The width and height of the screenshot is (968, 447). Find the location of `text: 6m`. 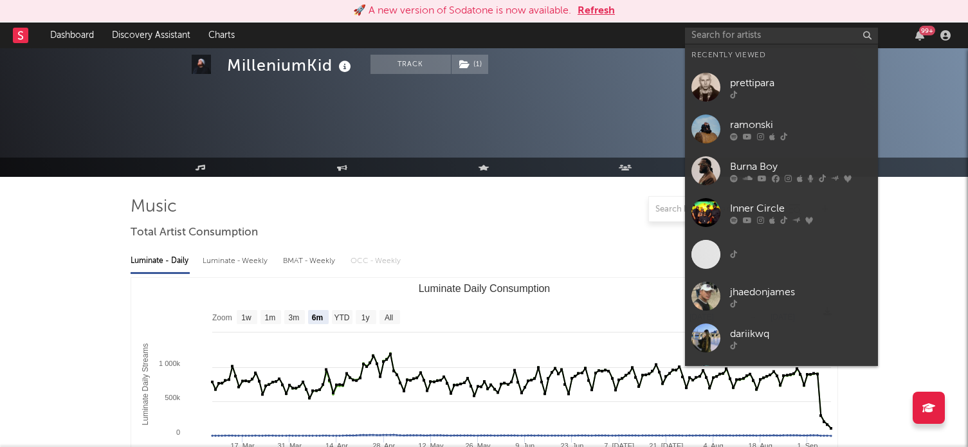

text: 6m is located at coordinates (317, 318).